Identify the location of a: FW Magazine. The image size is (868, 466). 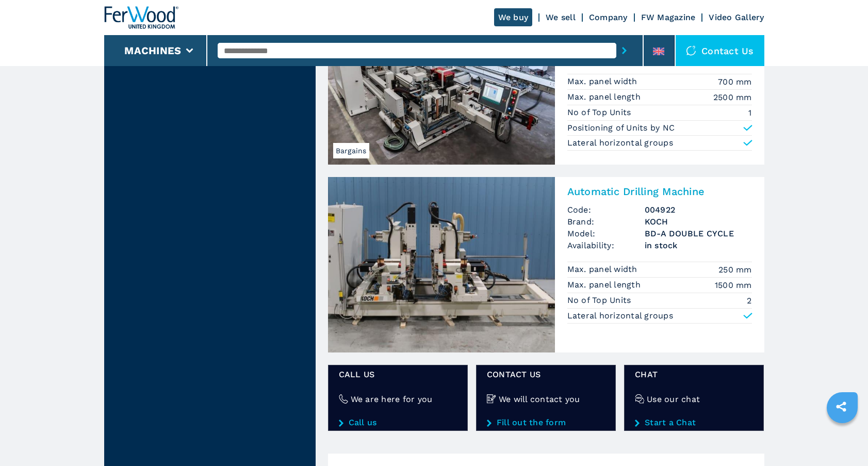
(669, 17).